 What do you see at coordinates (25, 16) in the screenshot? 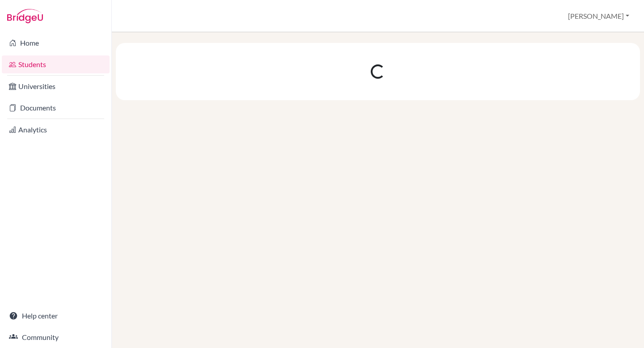
I see `img: Bridge-U` at bounding box center [25, 16].